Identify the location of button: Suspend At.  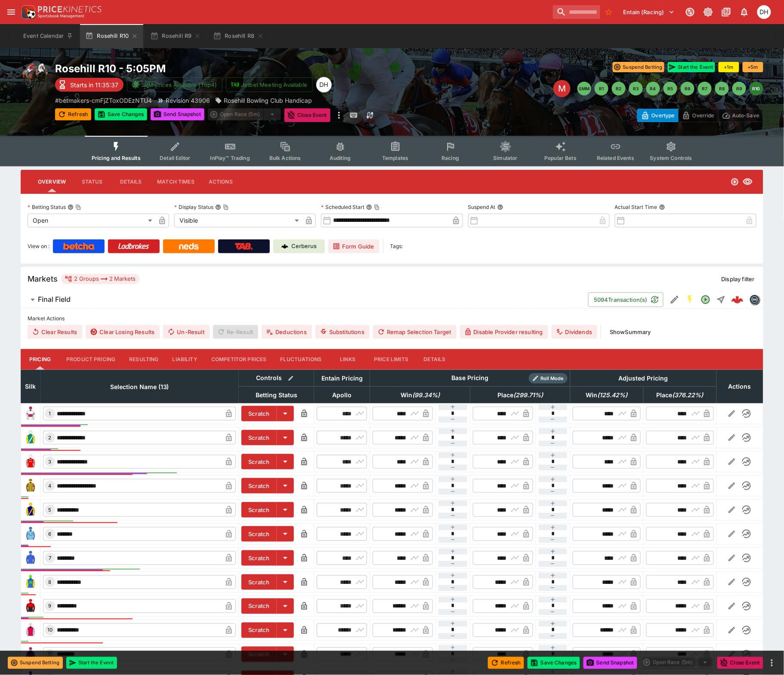
(500, 207).